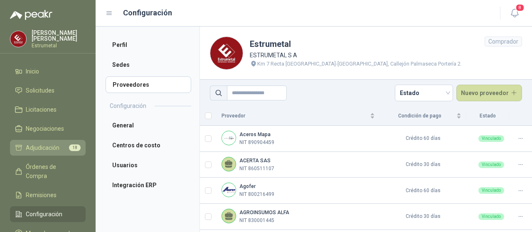 The image size is (532, 232). I want to click on h1: Estrumetal, so click(356, 44).